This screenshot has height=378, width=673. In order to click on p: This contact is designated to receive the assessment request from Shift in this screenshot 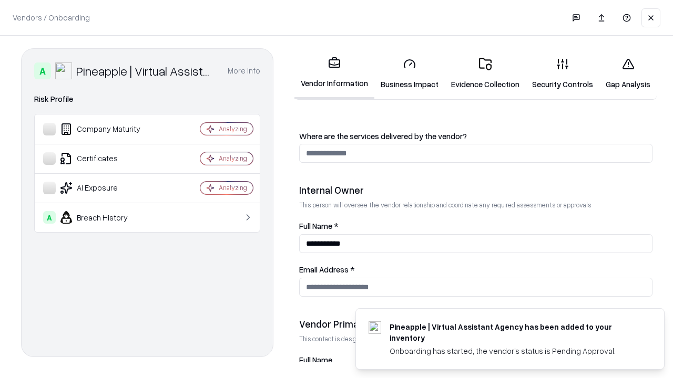, I will do `click(476, 339)`.